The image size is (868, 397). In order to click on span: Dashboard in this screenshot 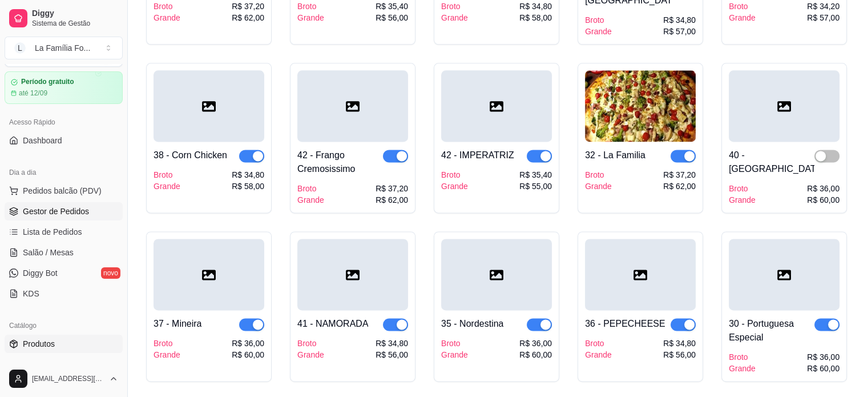, I will do `click(42, 141)`.